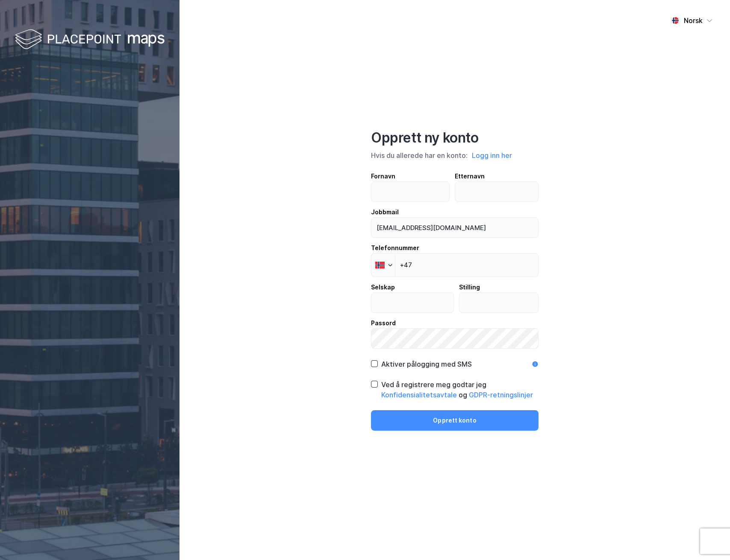 The image size is (730, 560). I want to click on button: Logg inn her, so click(492, 156).